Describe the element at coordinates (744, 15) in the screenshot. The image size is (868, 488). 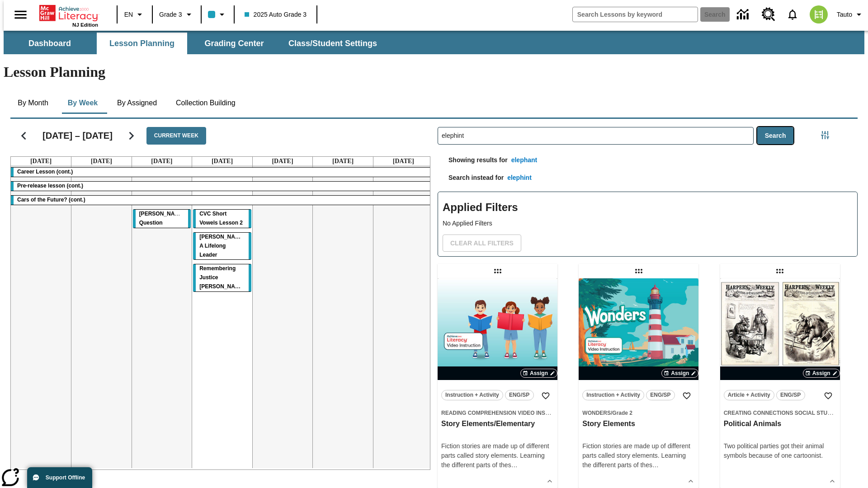
I see `a: Data Center` at that location.